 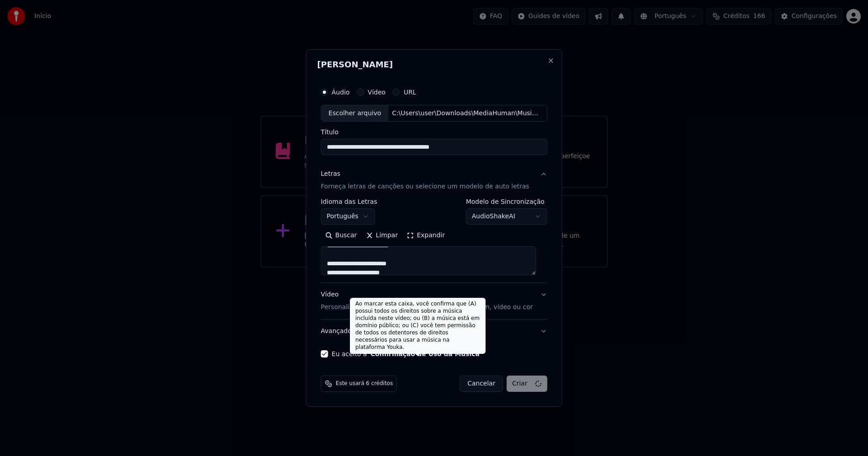 I want to click on label: Eu aceito a, so click(x=405, y=354).